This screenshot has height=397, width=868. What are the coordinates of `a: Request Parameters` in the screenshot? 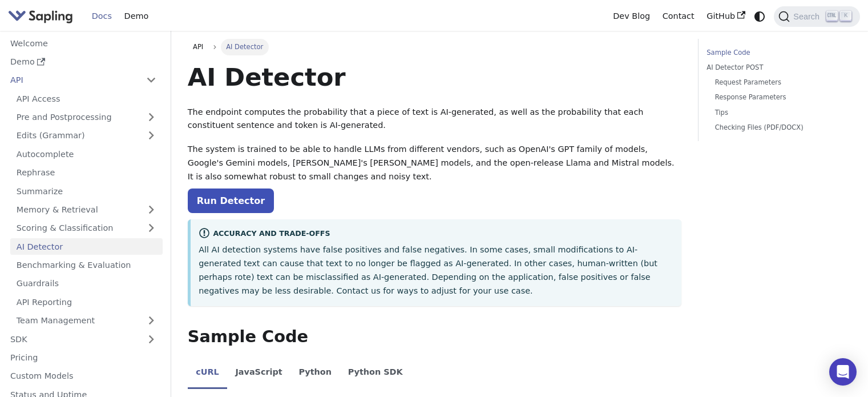 It's located at (779, 82).